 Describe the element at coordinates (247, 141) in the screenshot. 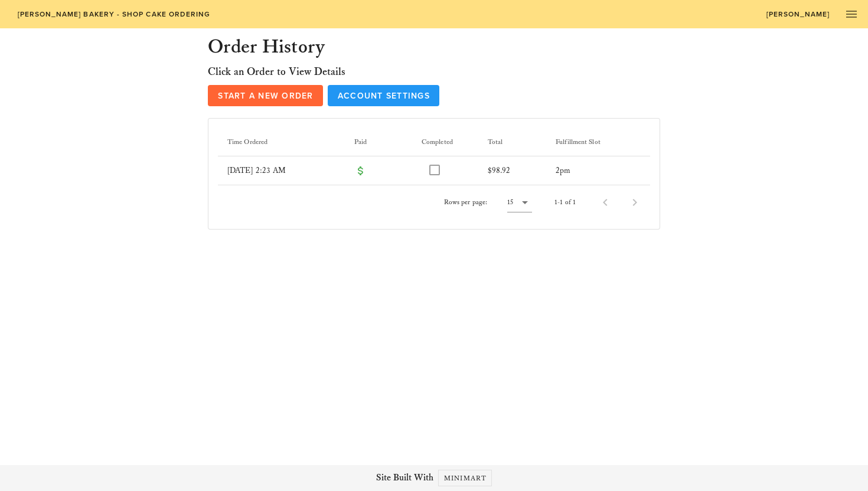

I see `span: Time Ordered` at that location.